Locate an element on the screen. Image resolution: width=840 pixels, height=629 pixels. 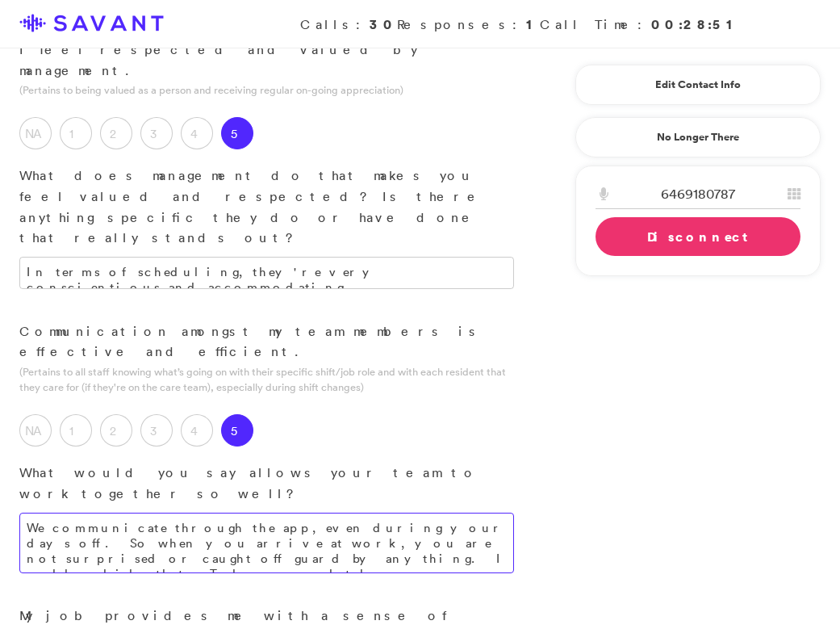
a: Disconnect is located at coordinates (698, 237).